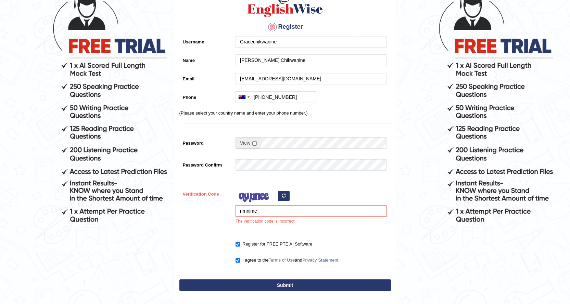 This screenshot has height=304, width=570. I want to click on p: (Please select your country name and enter your phone number.), so click(285, 113).